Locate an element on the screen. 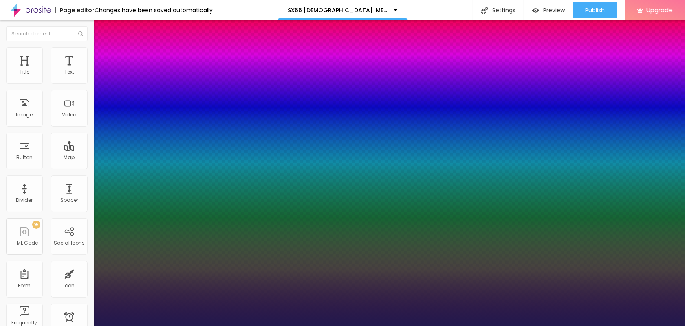  div: Video is located at coordinates (69, 115).